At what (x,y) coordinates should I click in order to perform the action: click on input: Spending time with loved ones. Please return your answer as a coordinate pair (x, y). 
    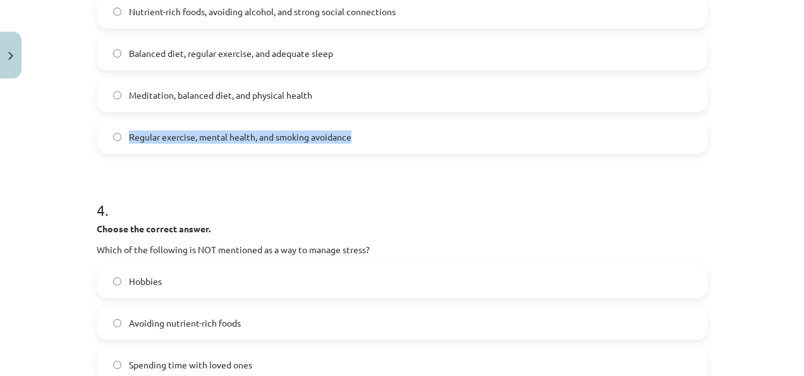
    Looking at the image, I should click on (117, 364).